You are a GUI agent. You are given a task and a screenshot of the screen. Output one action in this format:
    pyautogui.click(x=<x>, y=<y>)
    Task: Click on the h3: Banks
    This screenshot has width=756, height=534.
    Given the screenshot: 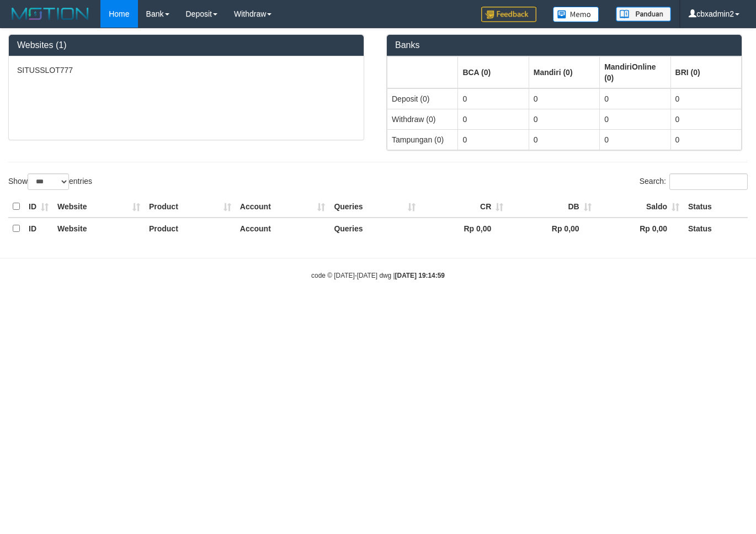 What is the action you would take?
    pyautogui.click(x=564, y=45)
    